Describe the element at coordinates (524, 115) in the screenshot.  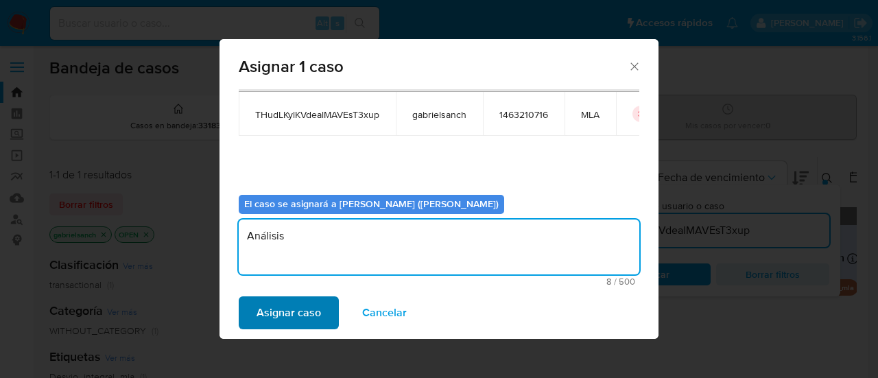
I see `span: 1463210716` at that location.